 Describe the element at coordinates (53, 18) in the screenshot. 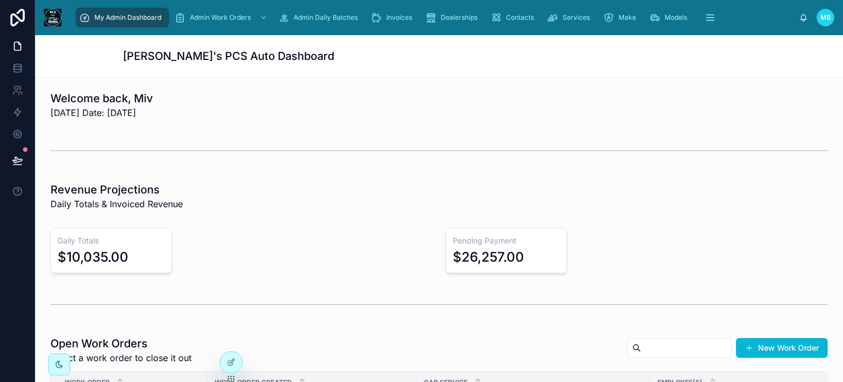

I see `img: App logo` at that location.